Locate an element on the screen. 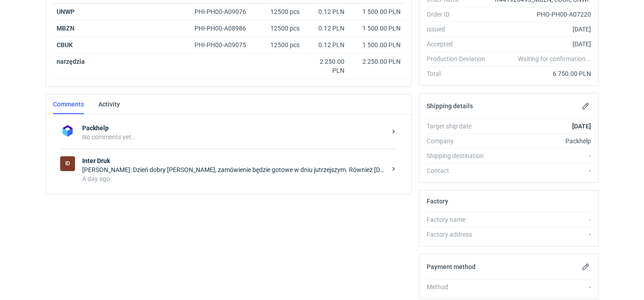  button: Edit payment method is located at coordinates (586, 267).